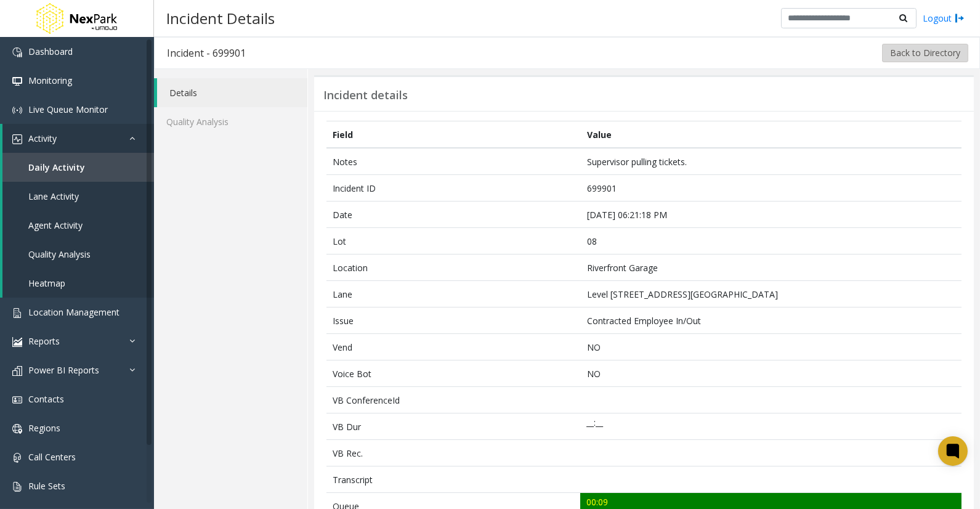 Image resolution: width=980 pixels, height=509 pixels. Describe the element at coordinates (771, 241) in the screenshot. I see `td: 08` at that location.